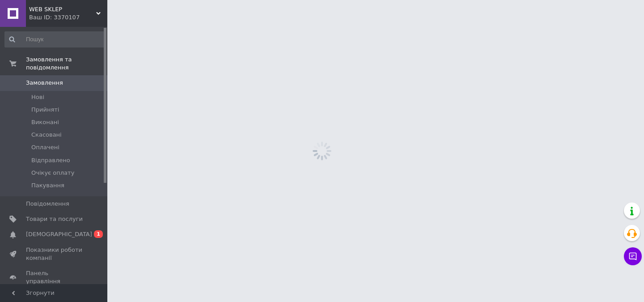  I want to click on span: Показники роботи компанії, so click(54, 254).